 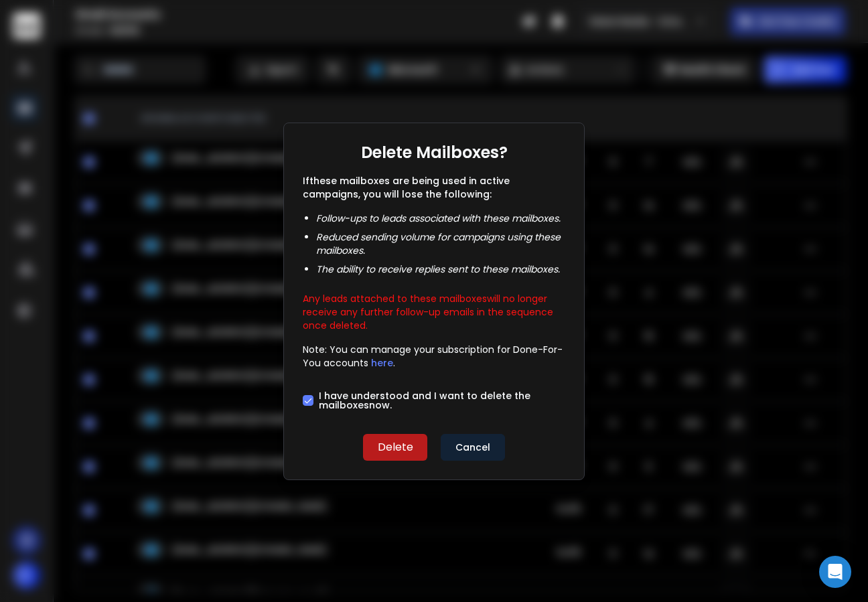 What do you see at coordinates (441, 244) in the screenshot?
I see `li: Reduced sending volume for campaigns using these mailboxes .` at bounding box center [441, 244].